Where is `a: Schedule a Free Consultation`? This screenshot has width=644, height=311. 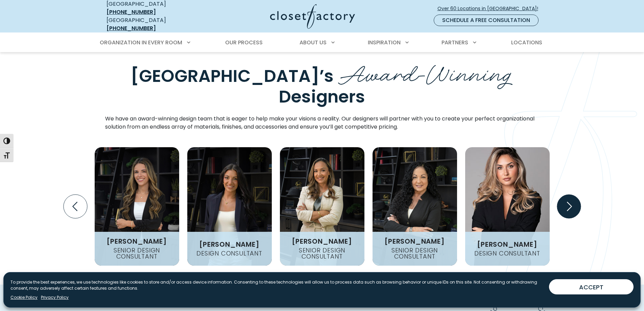
a: Schedule a Free Consultation is located at coordinates (486, 20).